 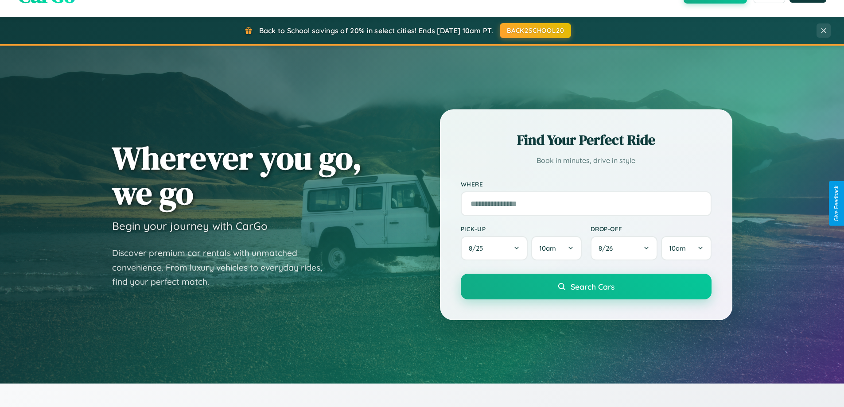 What do you see at coordinates (586, 160) in the screenshot?
I see `p: Book in minutes, drive in style` at bounding box center [586, 160].